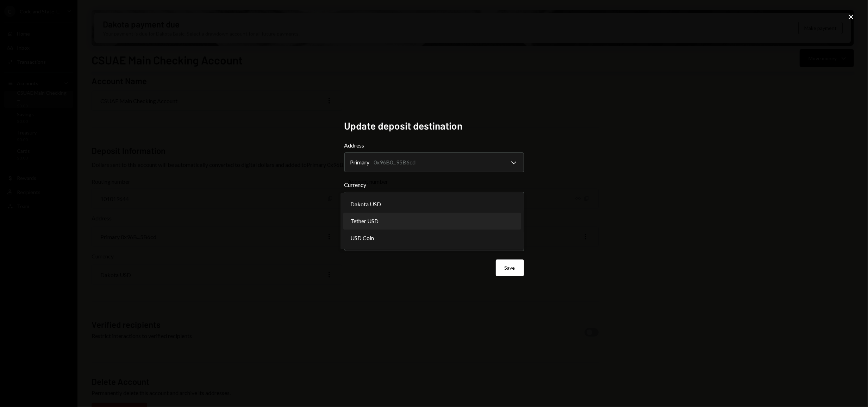 The height and width of the screenshot is (407, 868). What do you see at coordinates (434, 163) in the screenshot?
I see `button: Address` at bounding box center [434, 163].